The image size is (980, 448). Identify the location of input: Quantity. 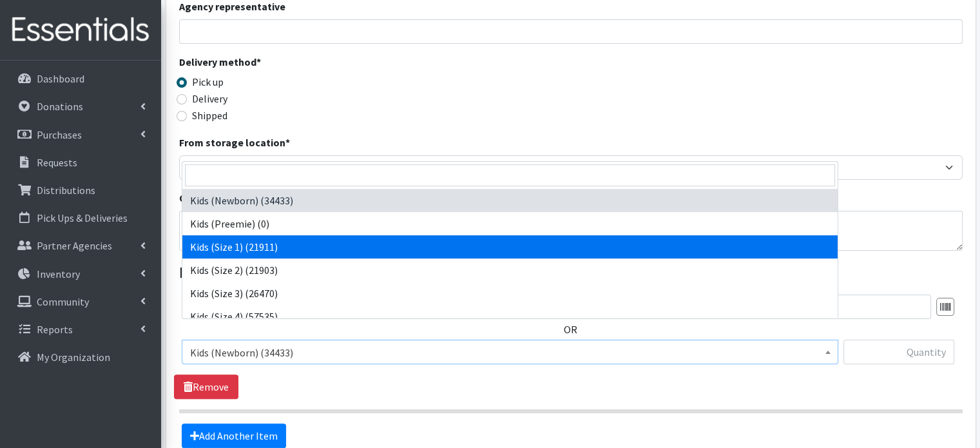
(899, 352).